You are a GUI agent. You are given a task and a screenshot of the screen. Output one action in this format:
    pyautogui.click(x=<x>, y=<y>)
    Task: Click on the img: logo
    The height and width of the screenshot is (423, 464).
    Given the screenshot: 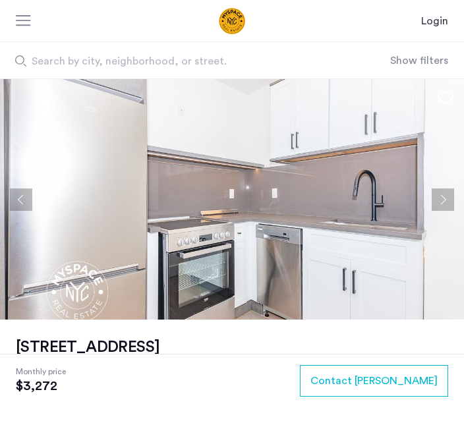 What is the action you would take?
    pyautogui.click(x=232, y=21)
    